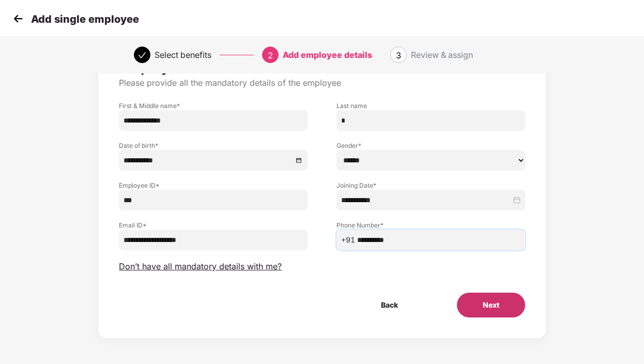  Describe the element at coordinates (200, 266) in the screenshot. I see `span: Don’t have all mandatory details with me?` at that location.